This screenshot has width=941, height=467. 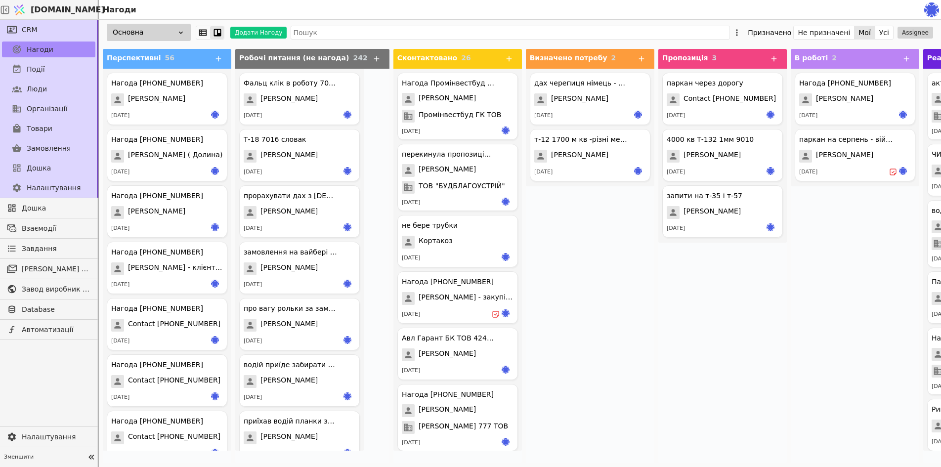 I want to click on span: 56, so click(x=169, y=58).